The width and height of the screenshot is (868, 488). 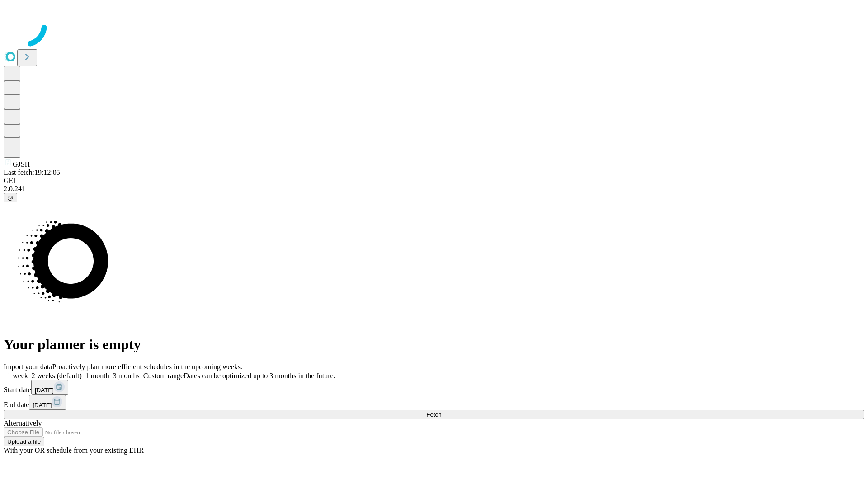 What do you see at coordinates (434, 344) in the screenshot?
I see `h1: Your planner is empty` at bounding box center [434, 344].